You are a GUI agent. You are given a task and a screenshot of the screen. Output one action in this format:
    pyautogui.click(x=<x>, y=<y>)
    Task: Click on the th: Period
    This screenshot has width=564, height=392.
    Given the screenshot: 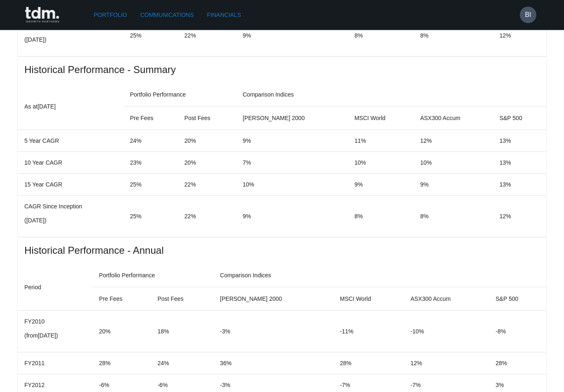 What is the action you would take?
    pyautogui.click(x=55, y=287)
    